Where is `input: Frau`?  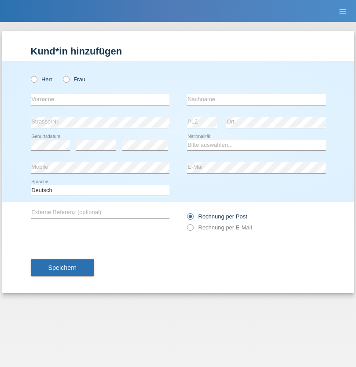 input: Frau is located at coordinates (66, 79).